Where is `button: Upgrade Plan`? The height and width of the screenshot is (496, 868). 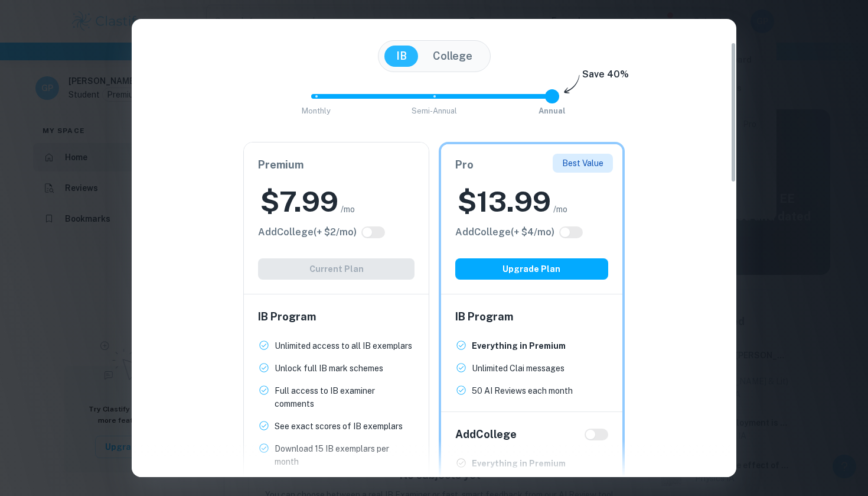 button: Upgrade Plan is located at coordinates (531, 269).